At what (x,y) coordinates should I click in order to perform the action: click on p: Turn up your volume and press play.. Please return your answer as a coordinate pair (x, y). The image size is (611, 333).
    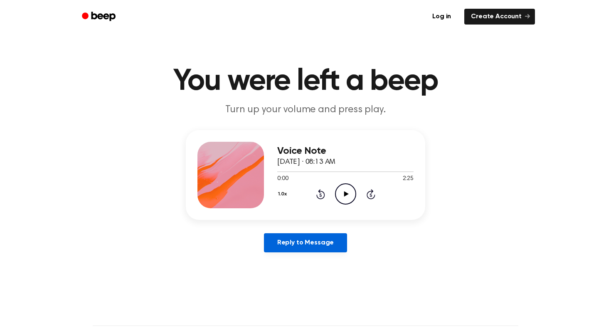
    Looking at the image, I should click on (305, 110).